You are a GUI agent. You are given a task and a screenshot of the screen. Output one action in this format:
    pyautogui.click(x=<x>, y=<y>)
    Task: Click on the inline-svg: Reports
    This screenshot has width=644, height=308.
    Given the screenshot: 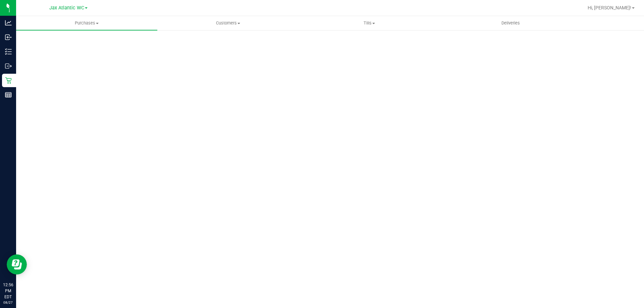 What is the action you would take?
    pyautogui.click(x=8, y=95)
    